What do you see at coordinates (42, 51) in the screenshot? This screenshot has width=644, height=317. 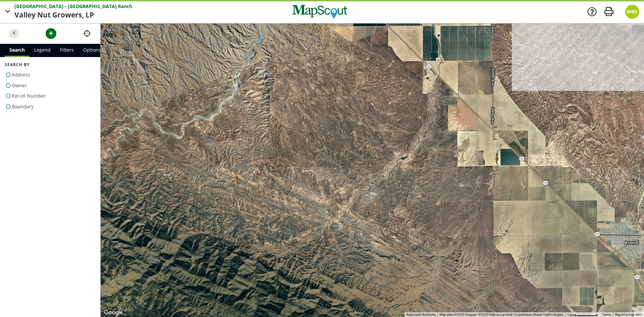 I see `a: Legend` at bounding box center [42, 51].